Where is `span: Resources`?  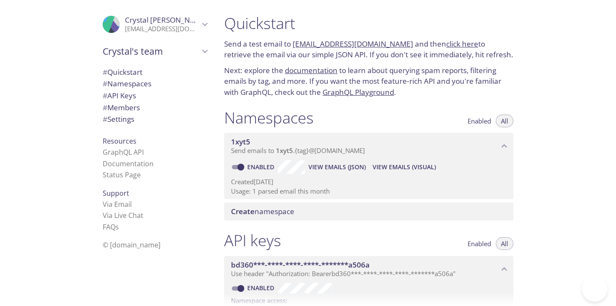 span: Resources is located at coordinates (119, 141).